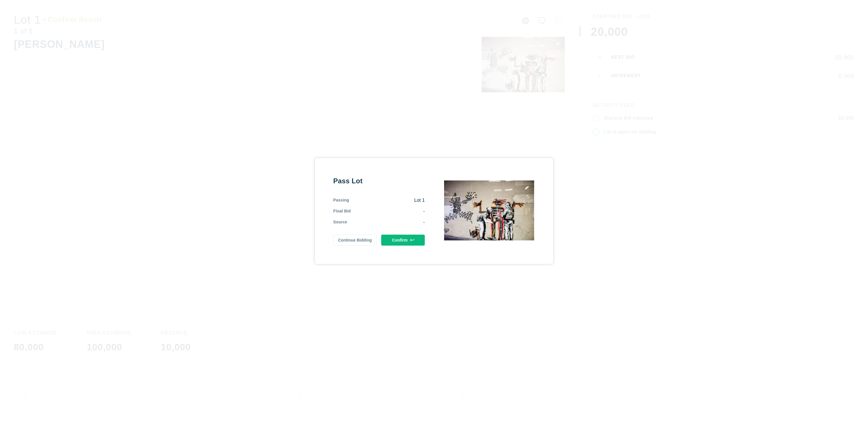 The width and height of the screenshot is (868, 422). I want to click on button: Continue Bidding, so click(355, 241).